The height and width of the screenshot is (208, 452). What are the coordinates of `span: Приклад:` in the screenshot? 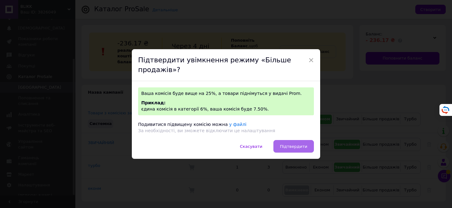 It's located at (153, 103).